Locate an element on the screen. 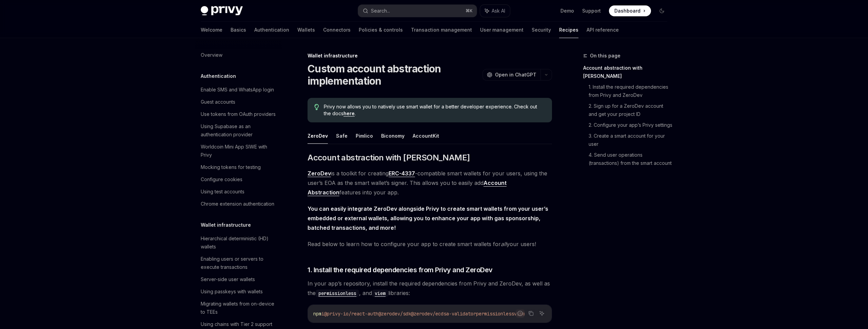 This screenshot has height=329, width=868. button: Open in ChatGPT is located at coordinates (511, 75).